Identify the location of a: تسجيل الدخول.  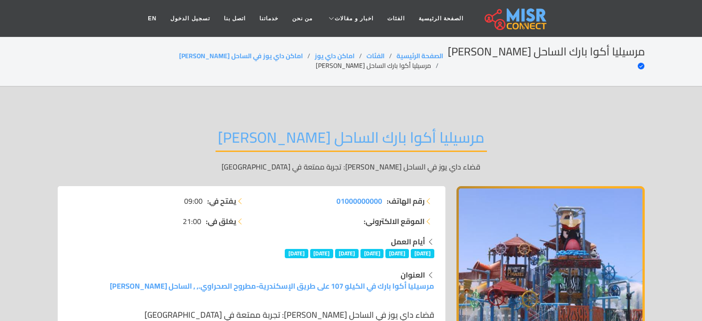
(190, 18).